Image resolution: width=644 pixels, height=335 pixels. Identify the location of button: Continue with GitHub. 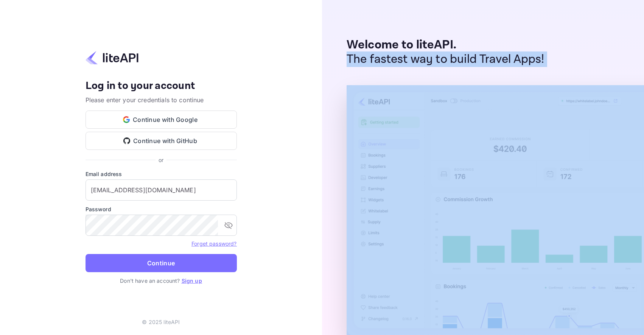
(161, 141).